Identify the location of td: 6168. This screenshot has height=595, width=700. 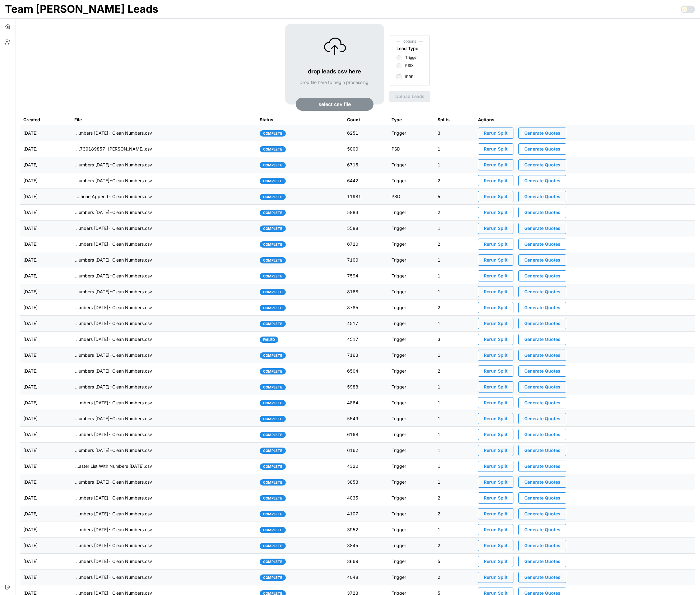
(366, 435).